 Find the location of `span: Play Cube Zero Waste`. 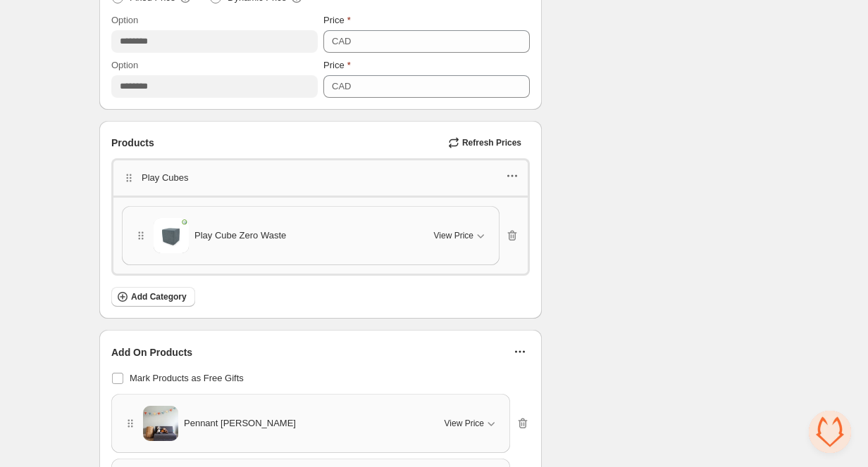

span: Play Cube Zero Waste is located at coordinates (240, 236).